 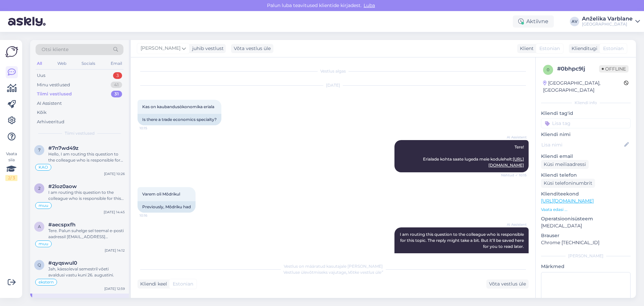 What do you see at coordinates (88, 64) in the screenshot?
I see `div: Socials` at bounding box center [88, 64].